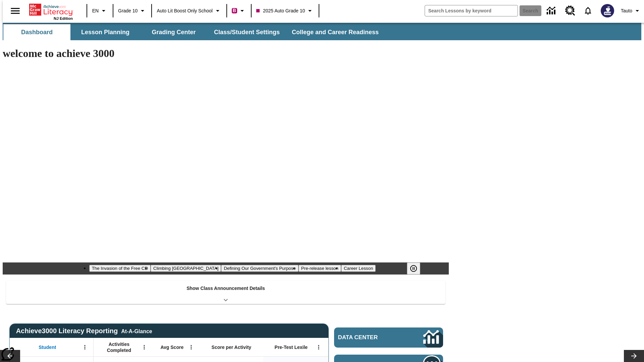  What do you see at coordinates (184, 11) in the screenshot?
I see `span: Auto Lit Boost only School` at bounding box center [184, 11].